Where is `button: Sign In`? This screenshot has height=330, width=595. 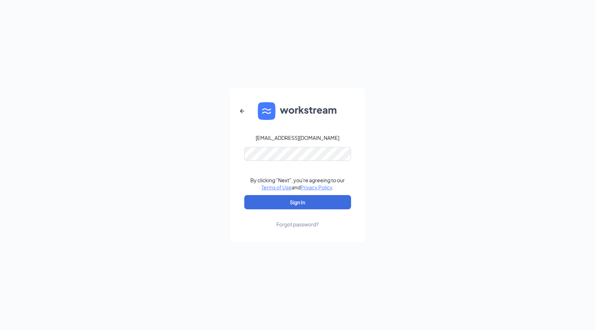 button: Sign In is located at coordinates (298, 202).